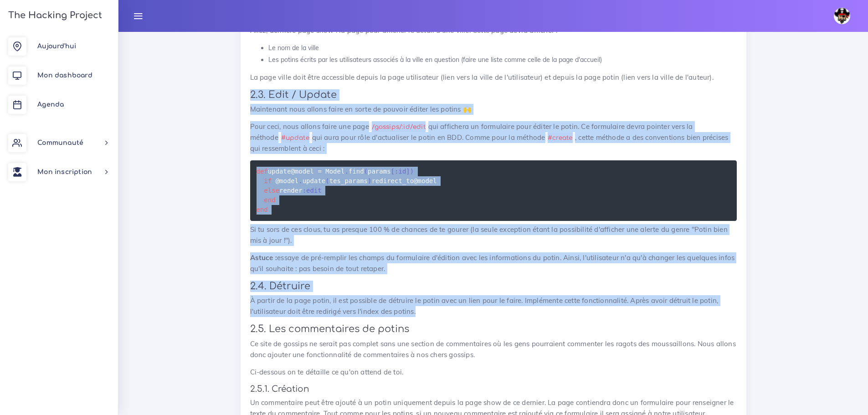  Describe the element at coordinates (494, 372) in the screenshot. I see `p: Ci-dessous on te détaille ce qu'on attend de toi.` at that location.